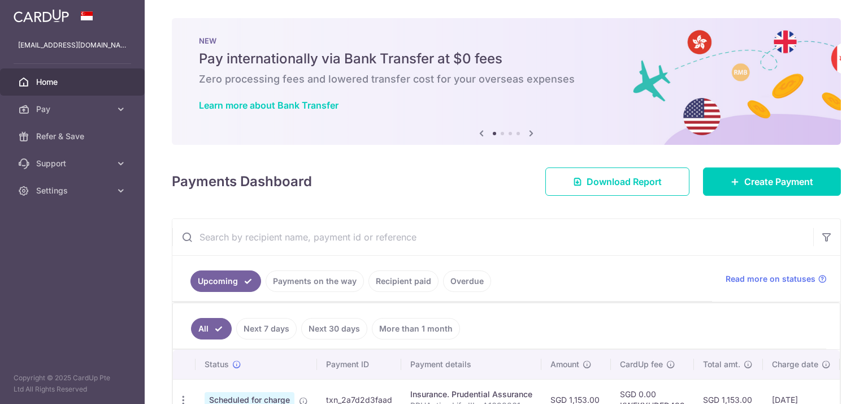  What do you see at coordinates (641, 364) in the screenshot?
I see `span: CardUp fee` at bounding box center [641, 364].